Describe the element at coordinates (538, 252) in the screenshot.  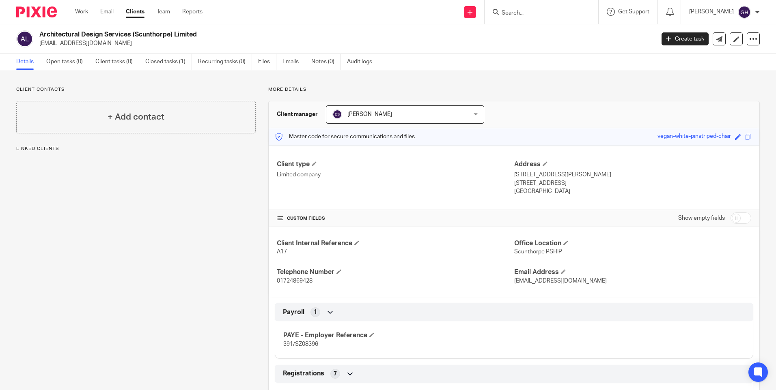
I see `span: Scunthorpe PSHIP` at that location.